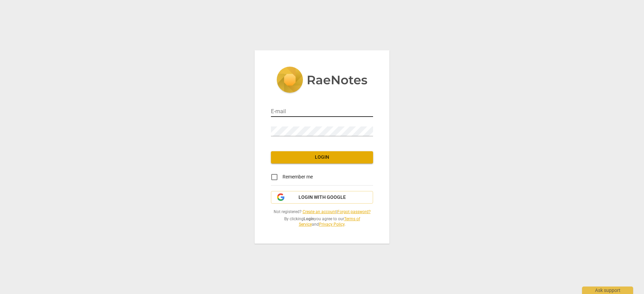 The image size is (644, 294). Describe the element at coordinates (297, 177) in the screenshot. I see `span: Remember me` at that location.